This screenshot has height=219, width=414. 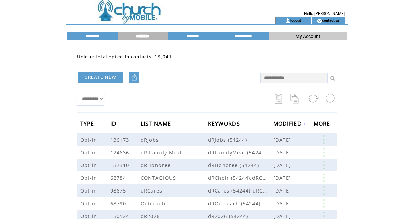 What do you see at coordinates (119, 178) in the screenshot?
I see `span: 68784` at bounding box center [119, 178].